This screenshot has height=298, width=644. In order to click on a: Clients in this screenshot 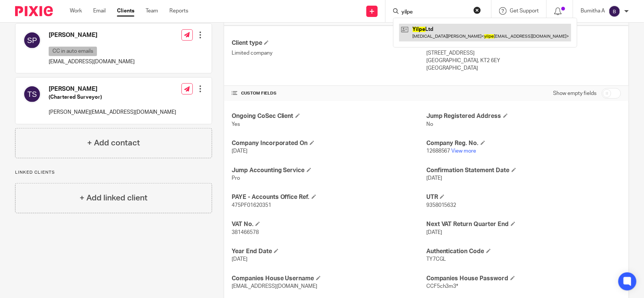, I will do `click(125, 11)`.